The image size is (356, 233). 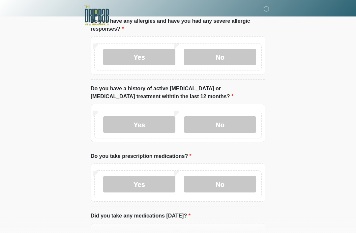 I want to click on label: Do you take prescription medications?, so click(x=141, y=156).